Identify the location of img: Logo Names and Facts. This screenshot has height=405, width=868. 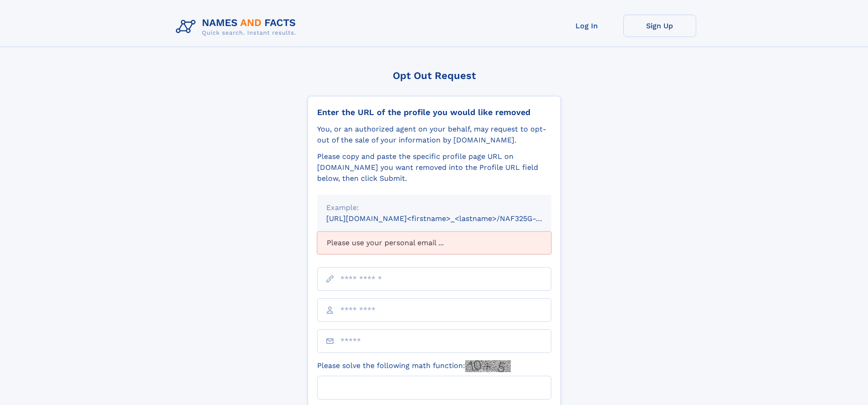
(238, 27).